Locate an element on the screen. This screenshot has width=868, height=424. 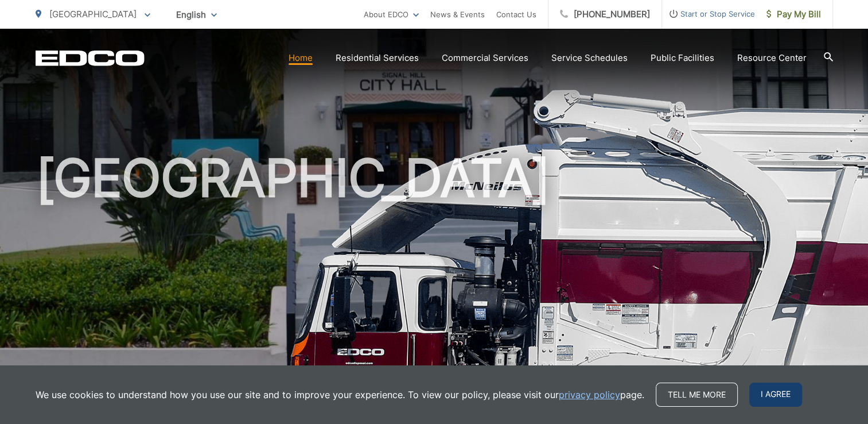
a: Tell me more is located at coordinates (697, 395).